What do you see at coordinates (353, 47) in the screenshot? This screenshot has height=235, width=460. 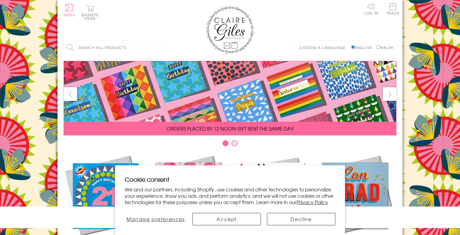 I see `input: English` at bounding box center [353, 47].